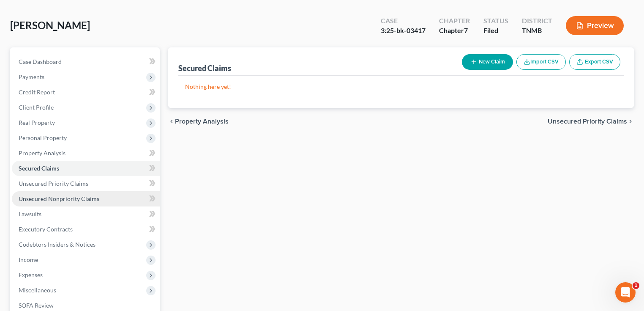 This screenshot has height=311, width=644. What do you see at coordinates (496, 21) in the screenshot?
I see `div: Status` at bounding box center [496, 21].